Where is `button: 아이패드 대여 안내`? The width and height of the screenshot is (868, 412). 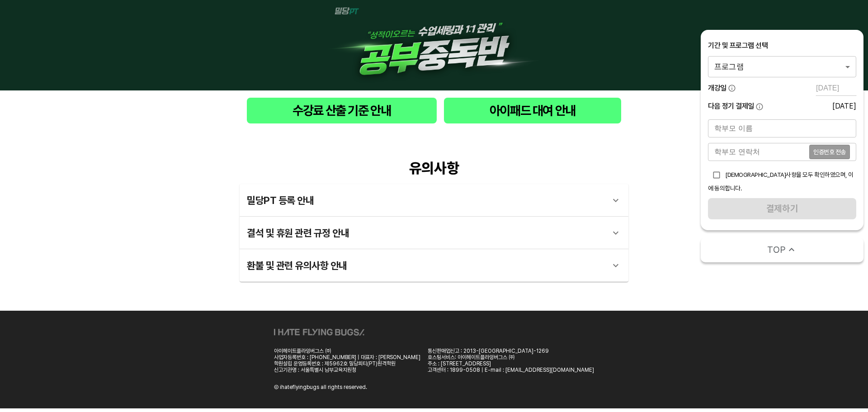 button: 아이패드 대여 안내 is located at coordinates (533, 111).